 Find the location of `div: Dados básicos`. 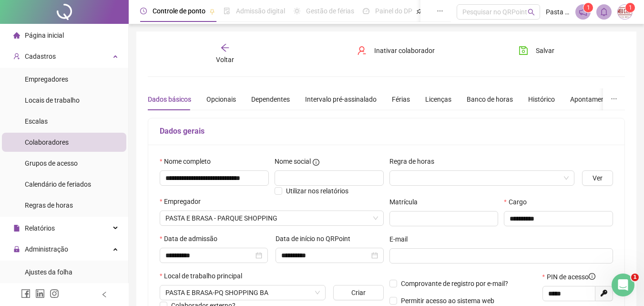

div: Dados básicos is located at coordinates (169, 99).